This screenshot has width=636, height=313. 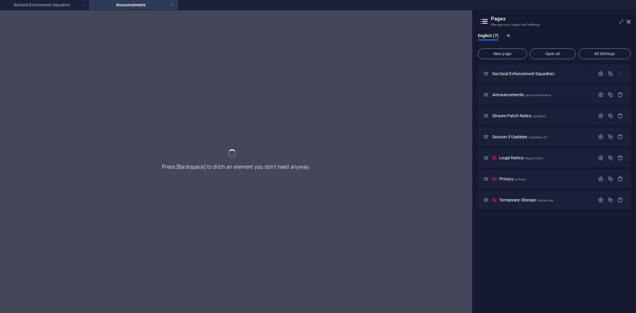 I want to click on span: /announcements, so click(x=538, y=95).